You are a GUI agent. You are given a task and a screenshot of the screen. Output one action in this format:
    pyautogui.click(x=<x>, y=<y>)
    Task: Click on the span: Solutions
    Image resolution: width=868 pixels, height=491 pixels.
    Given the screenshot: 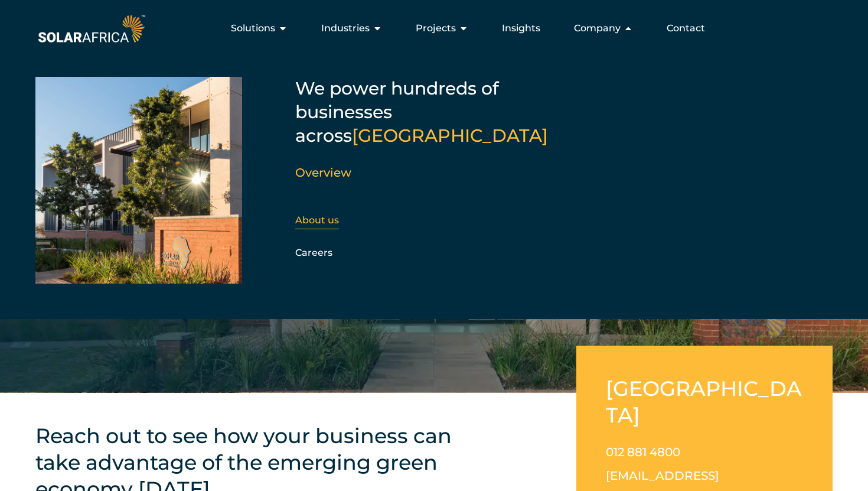 What is the action you would take?
    pyautogui.click(x=252, y=28)
    